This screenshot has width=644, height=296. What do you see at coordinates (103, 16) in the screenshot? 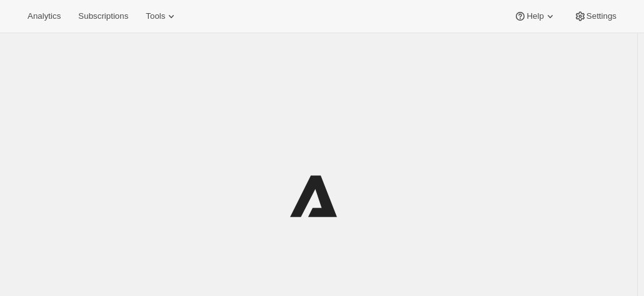
I see `span: Subscriptions` at bounding box center [103, 16].